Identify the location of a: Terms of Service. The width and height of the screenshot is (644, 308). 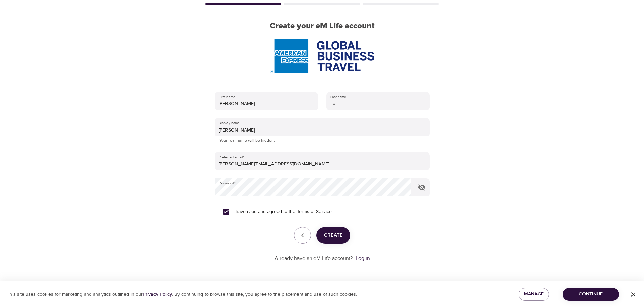
(314, 212).